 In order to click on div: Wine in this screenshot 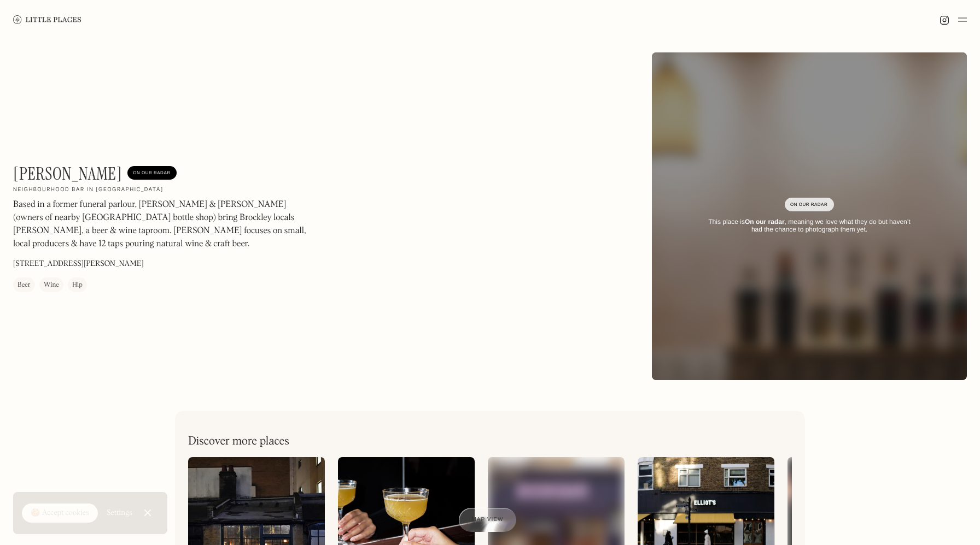, I will do `click(52, 286)`.